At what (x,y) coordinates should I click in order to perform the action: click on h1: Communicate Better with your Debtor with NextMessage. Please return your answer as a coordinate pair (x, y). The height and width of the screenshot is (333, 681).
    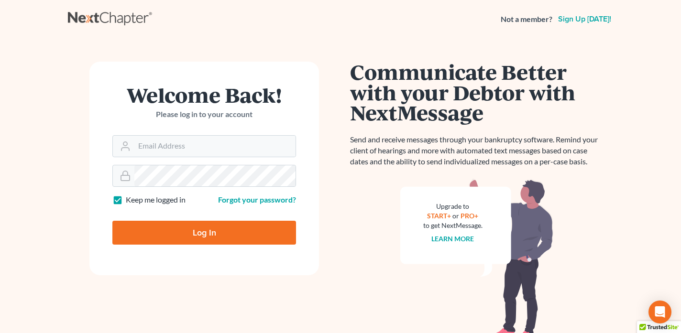
    Looking at the image, I should click on (476, 92).